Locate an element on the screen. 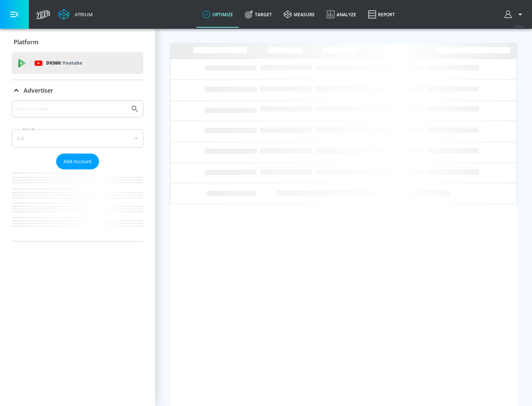 This screenshot has width=532, height=406. a: Target is located at coordinates (258, 15).